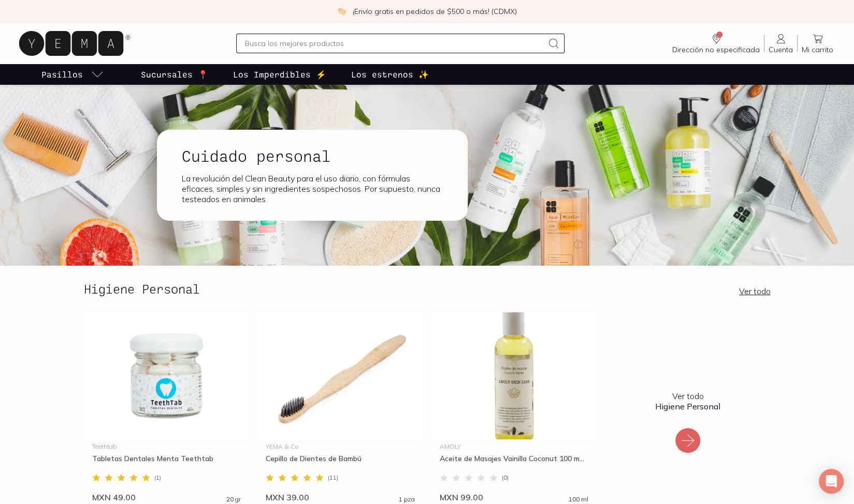 The width and height of the screenshot is (854, 504). Describe the element at coordinates (831, 482) in the screenshot. I see `div: Open Intercom Messenger` at that location.